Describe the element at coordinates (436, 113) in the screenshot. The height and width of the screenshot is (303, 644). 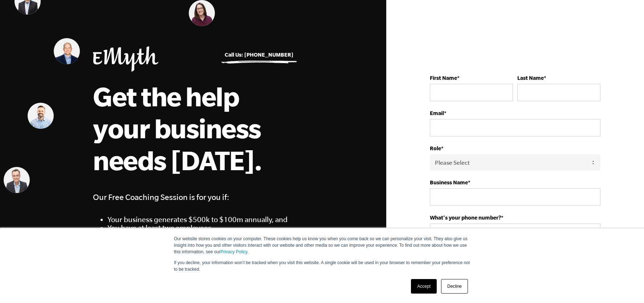
I see `strong: Email` at that location.